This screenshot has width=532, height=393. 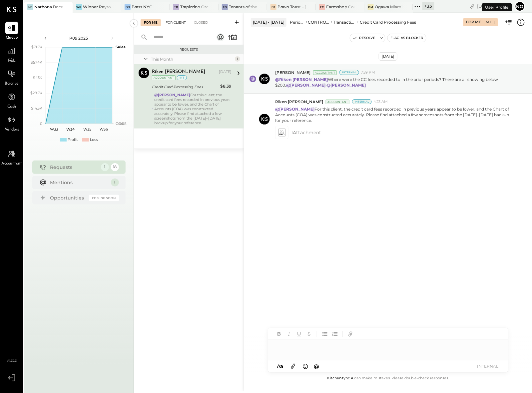 What do you see at coordinates (325, 334) in the screenshot?
I see `button: Unordered List` at bounding box center [325, 334].